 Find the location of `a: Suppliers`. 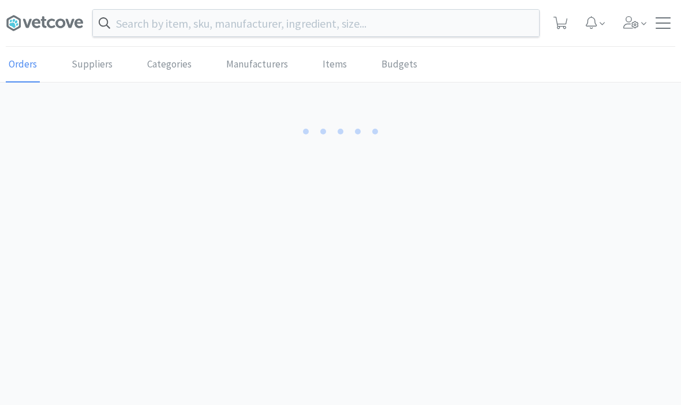

a: Suppliers is located at coordinates (92, 65).